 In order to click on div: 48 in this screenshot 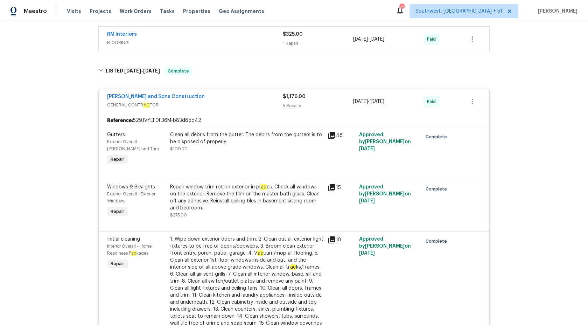, I will do `click(342, 136)`.